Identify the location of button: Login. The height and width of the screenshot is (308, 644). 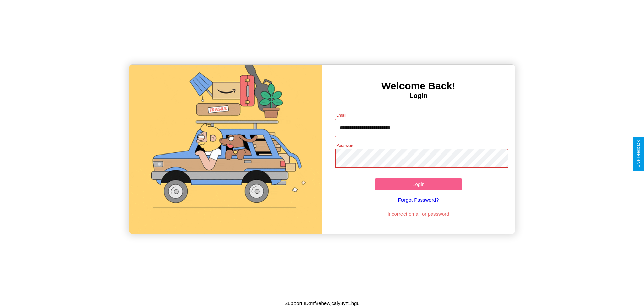
(418, 184).